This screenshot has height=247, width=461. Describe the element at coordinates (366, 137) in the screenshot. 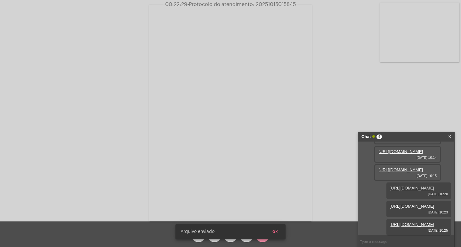

I see `strong: Chat` at that location.